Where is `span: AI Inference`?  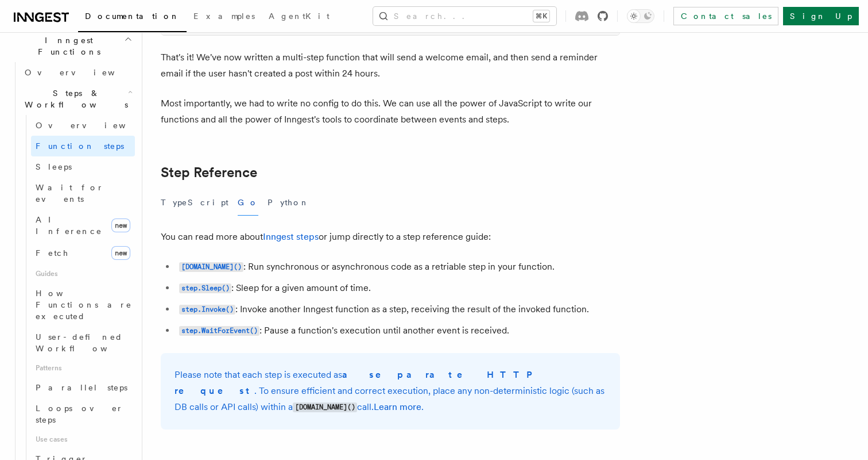
span: AI Inference is located at coordinates (69, 225).